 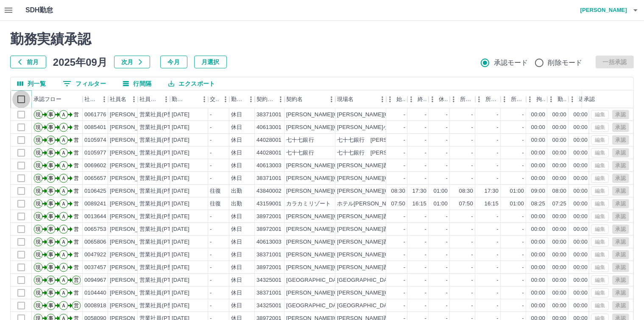 What do you see at coordinates (268, 217) in the screenshot?
I see `div: 38972001` at bounding box center [268, 217].